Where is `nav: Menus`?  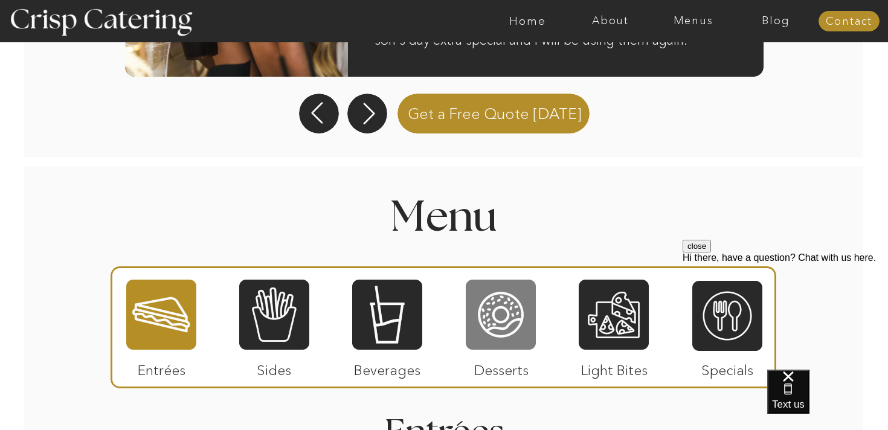 nav: Menus is located at coordinates (693, 21).